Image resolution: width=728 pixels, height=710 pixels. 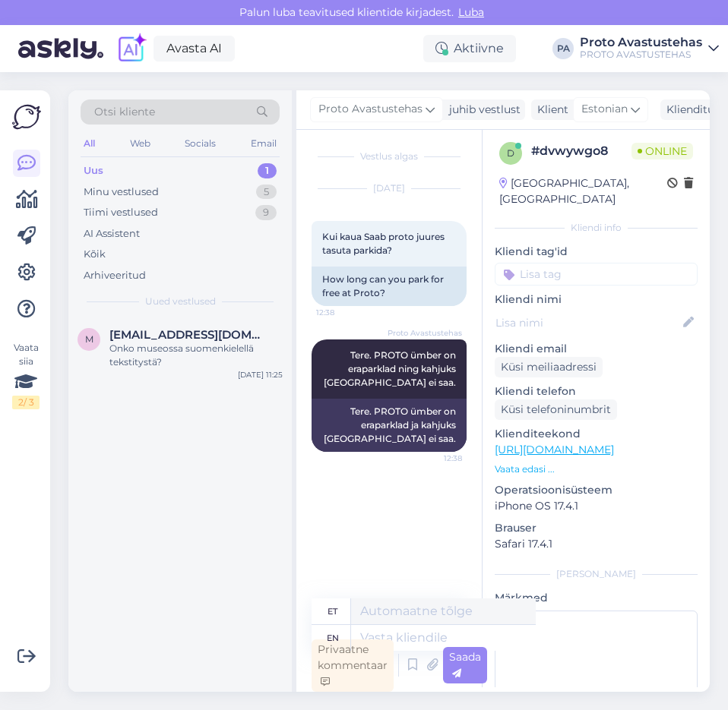 I want to click on div: Socials, so click(x=200, y=144).